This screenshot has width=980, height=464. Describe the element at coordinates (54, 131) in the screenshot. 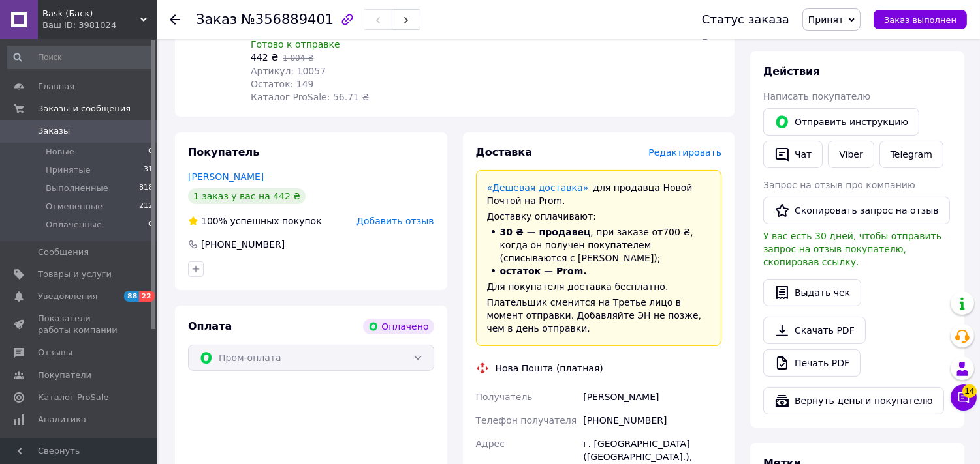

I see `span: Заказы` at that location.